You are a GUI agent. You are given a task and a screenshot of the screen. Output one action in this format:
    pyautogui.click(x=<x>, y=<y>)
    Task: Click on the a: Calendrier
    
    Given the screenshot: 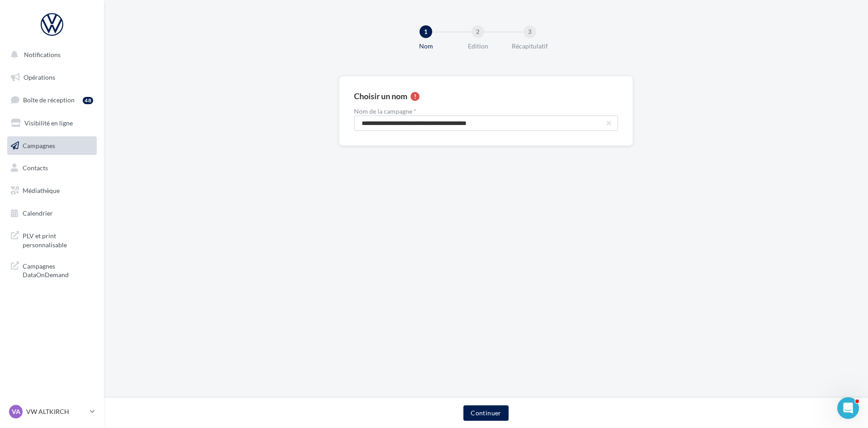 What is the action you would take?
    pyautogui.click(x=52, y=213)
    